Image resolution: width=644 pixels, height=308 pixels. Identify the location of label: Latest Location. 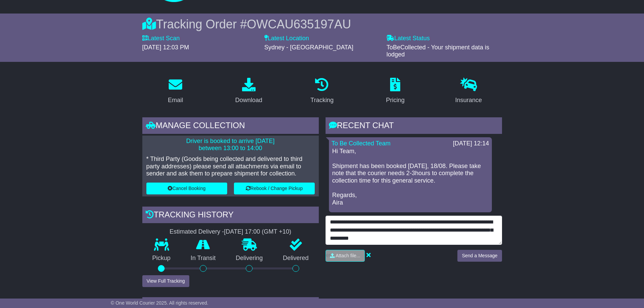
(287, 39).